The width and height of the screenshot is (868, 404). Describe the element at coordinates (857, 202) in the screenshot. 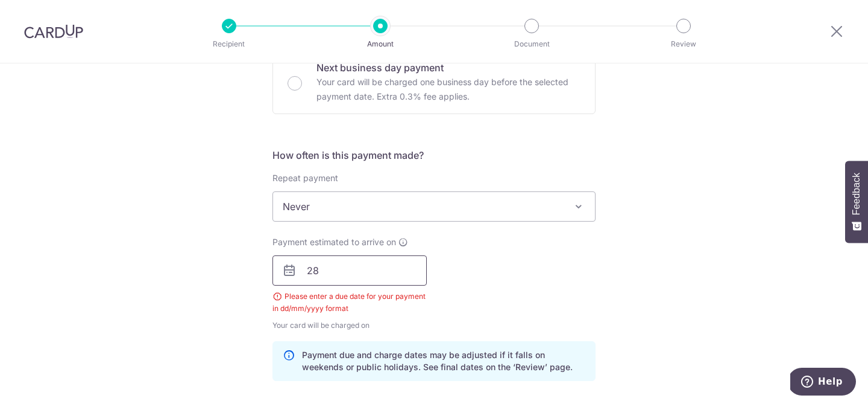

I see `button: Feedback - Show survey` at that location.